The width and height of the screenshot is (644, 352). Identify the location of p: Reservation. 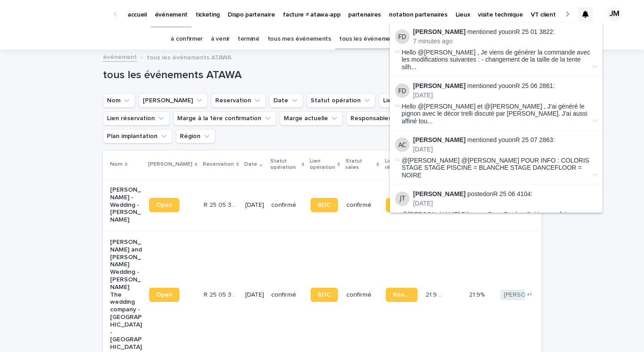
(218, 164).